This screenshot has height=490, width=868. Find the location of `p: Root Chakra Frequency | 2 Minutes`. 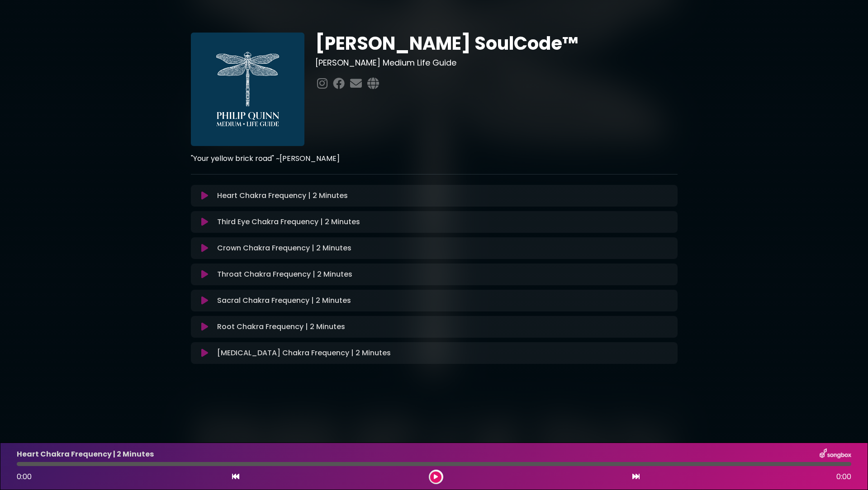

p: Root Chakra Frequency | 2 Minutes is located at coordinates (281, 327).